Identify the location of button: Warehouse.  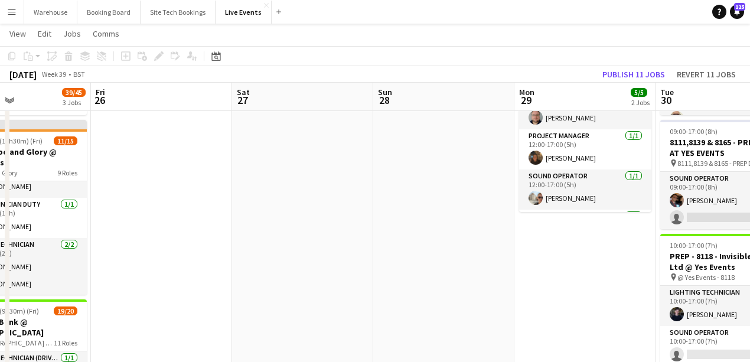
(51, 12).